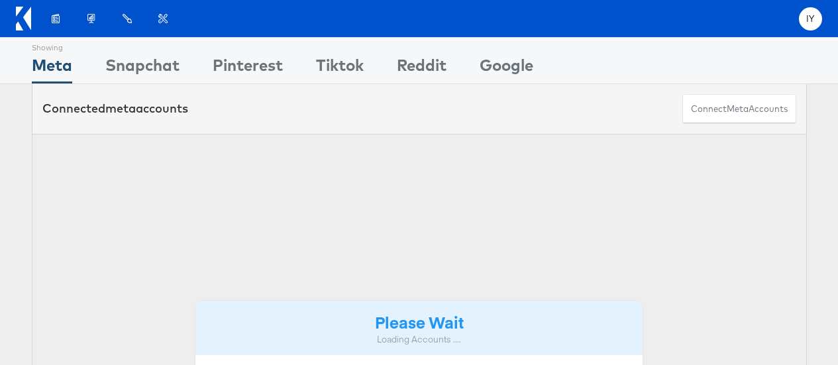  I want to click on div: Snapchat, so click(142, 68).